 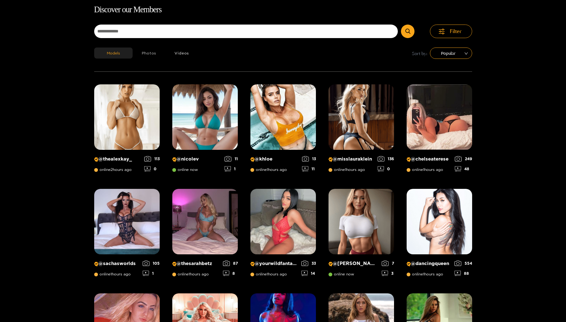 I want to click on img: Creator Profile Image: khloe, so click(x=283, y=117).